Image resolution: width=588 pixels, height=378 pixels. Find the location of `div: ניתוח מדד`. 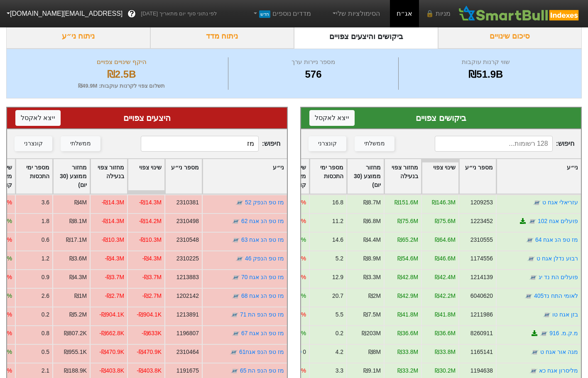

div: ניתוח מדד is located at coordinates (222, 36).